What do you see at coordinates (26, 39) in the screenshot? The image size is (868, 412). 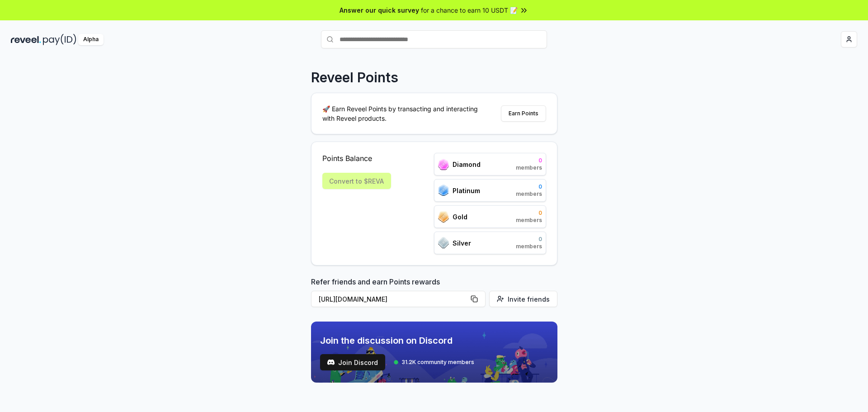 I see `img: reveel_dark` at bounding box center [26, 39].